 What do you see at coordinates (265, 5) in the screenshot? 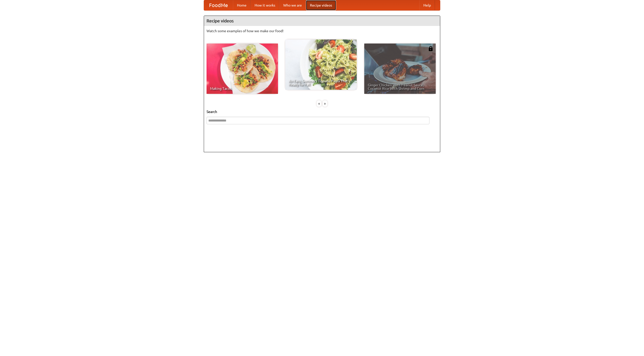
I see `a: How it works` at bounding box center [265, 5].